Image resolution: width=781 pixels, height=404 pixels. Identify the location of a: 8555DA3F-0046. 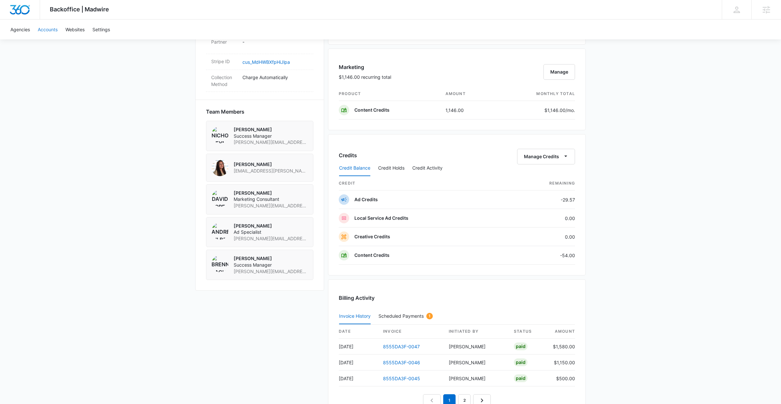
(401, 362).